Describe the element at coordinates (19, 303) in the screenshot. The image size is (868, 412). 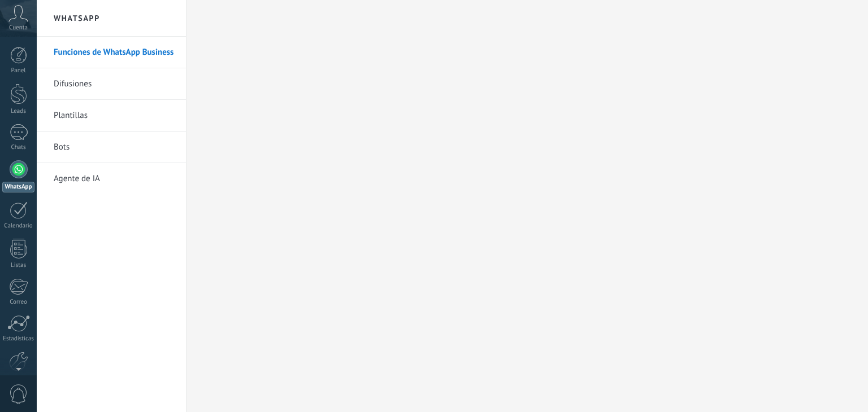
I see `div: Correo` at that location.